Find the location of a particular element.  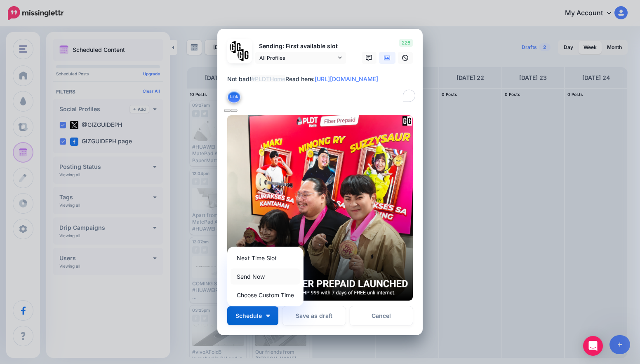

div: Open Intercom Messenger is located at coordinates (594, 346).